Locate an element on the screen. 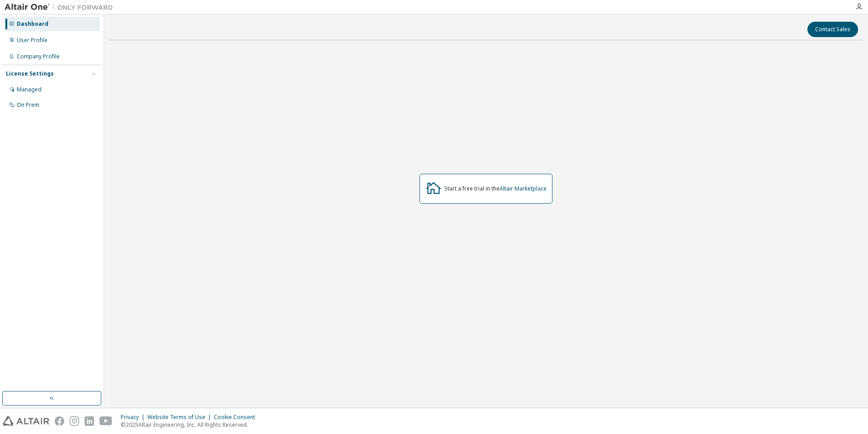 This screenshot has height=434, width=868. img: youtube.svg is located at coordinates (106, 421).